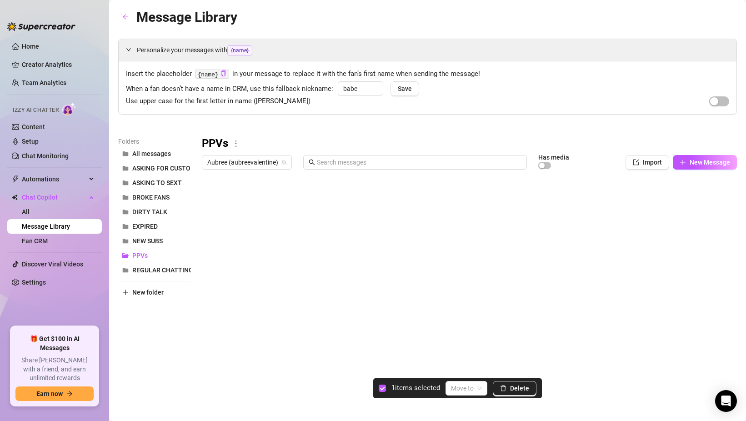  Describe the element at coordinates (147, 241) in the screenshot. I see `span: NEW SUBS` at that location.